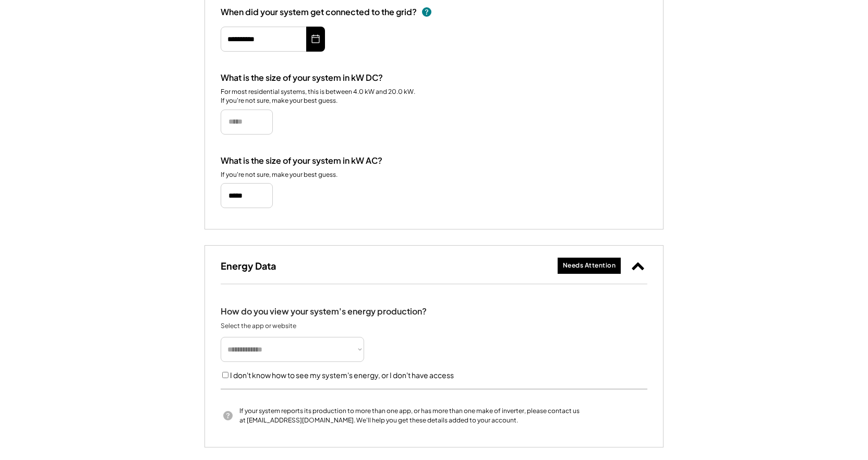  What do you see at coordinates (273, 326) in the screenshot?
I see `div: Select the app or website` at bounding box center [273, 326].